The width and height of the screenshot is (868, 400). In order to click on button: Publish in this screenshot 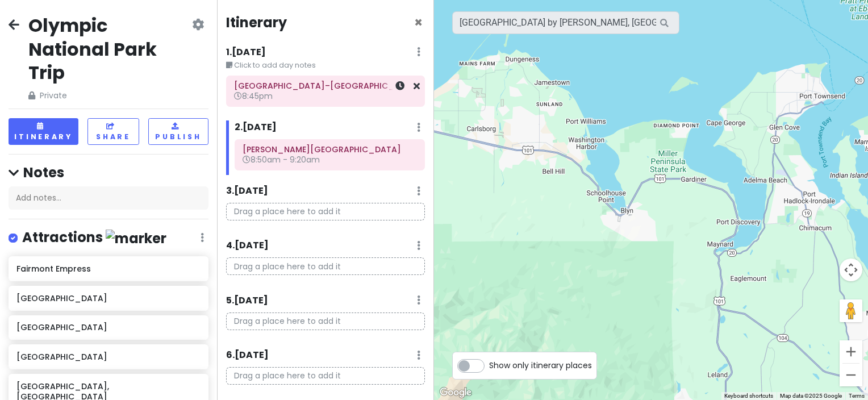, I will do `click(178, 131)`.